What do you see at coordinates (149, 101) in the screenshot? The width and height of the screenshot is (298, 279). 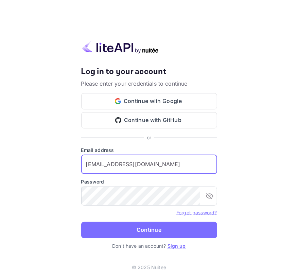 I see `button: Continue with Google` at bounding box center [149, 101].